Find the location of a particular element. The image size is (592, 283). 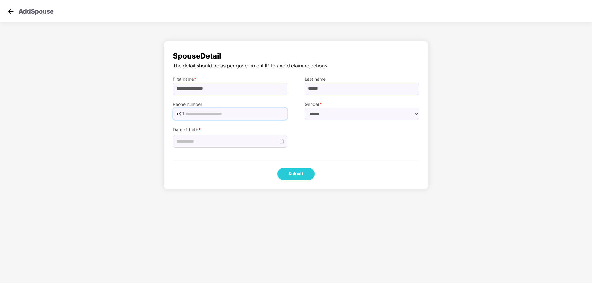

span: +91 is located at coordinates (180, 114).